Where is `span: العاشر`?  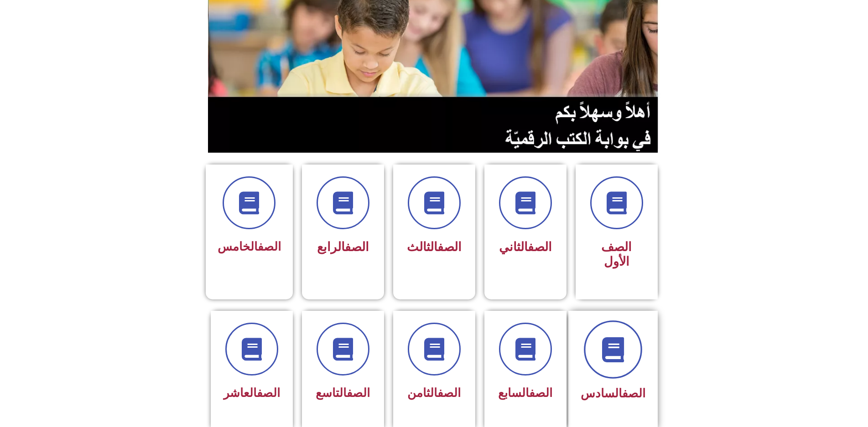
span: العاشر is located at coordinates (252, 393).